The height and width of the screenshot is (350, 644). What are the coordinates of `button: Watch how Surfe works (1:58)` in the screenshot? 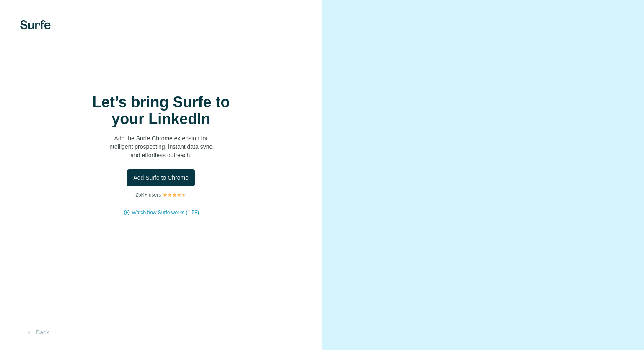 It's located at (166, 213).